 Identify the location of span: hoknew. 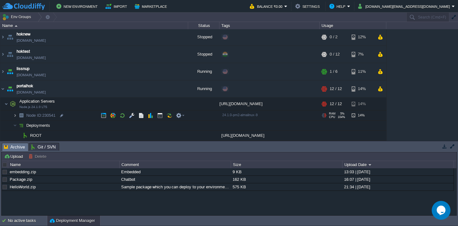
(24, 34).